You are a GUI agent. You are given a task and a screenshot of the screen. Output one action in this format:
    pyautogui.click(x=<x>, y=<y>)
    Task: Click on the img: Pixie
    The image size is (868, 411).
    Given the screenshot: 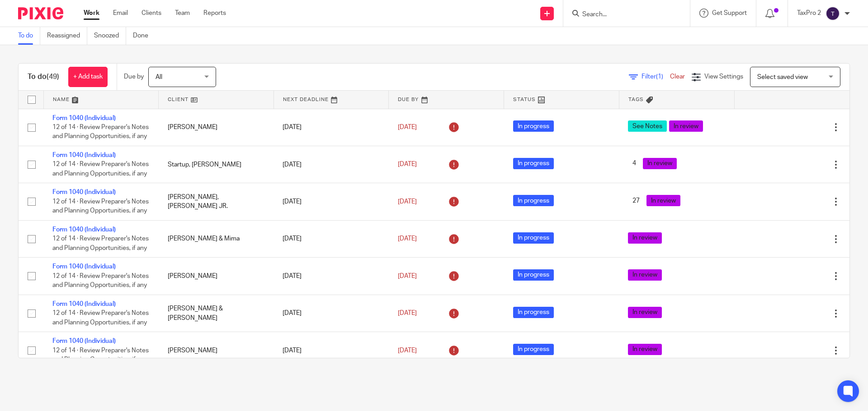 What is the action you would take?
    pyautogui.click(x=40, y=13)
    